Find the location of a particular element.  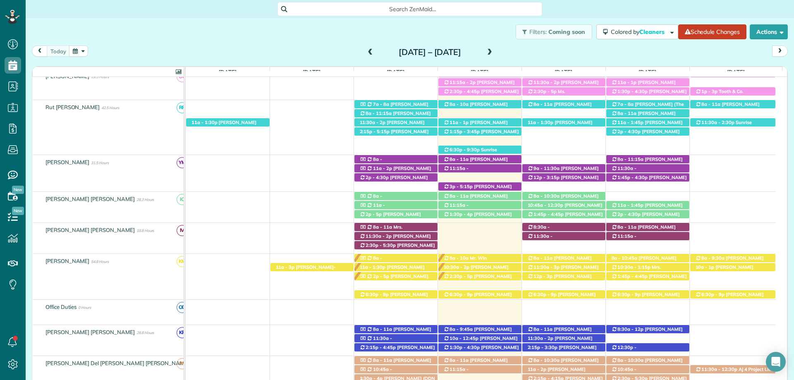

span: 11:30a - 2:30p is located at coordinates (718, 122).